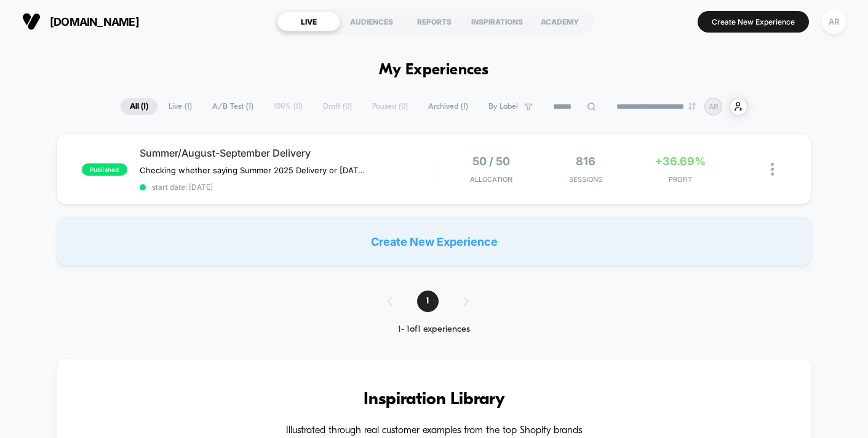 The image size is (868, 438). I want to click on span: 816, so click(585, 161).